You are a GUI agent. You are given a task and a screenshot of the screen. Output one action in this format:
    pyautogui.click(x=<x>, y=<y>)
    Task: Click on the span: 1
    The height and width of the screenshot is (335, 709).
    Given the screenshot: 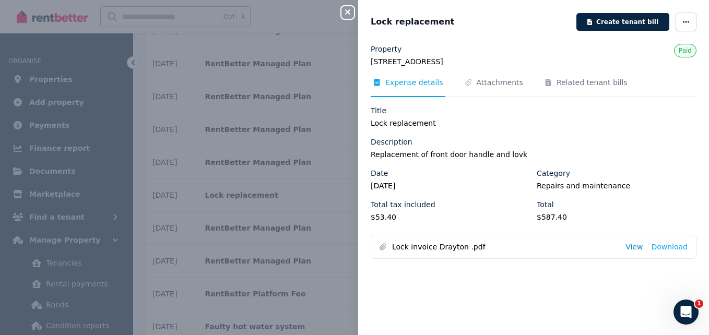 What is the action you would take?
    pyautogui.click(x=699, y=304)
    